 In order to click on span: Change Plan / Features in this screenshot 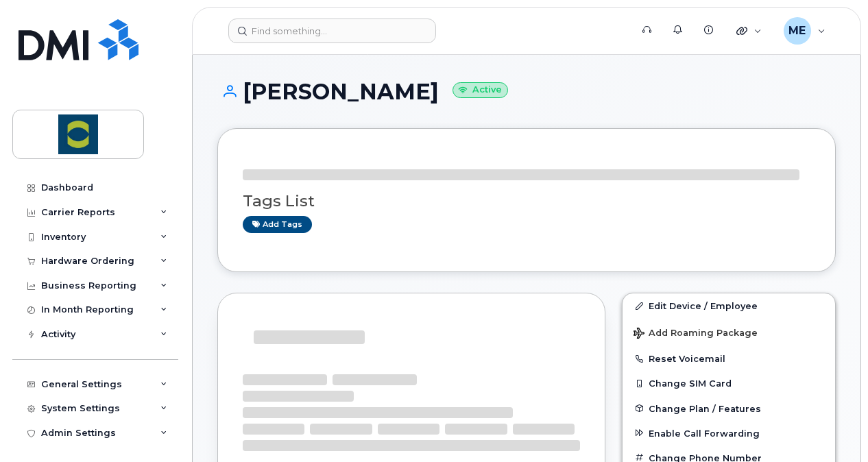, I will do `click(705, 408)`.